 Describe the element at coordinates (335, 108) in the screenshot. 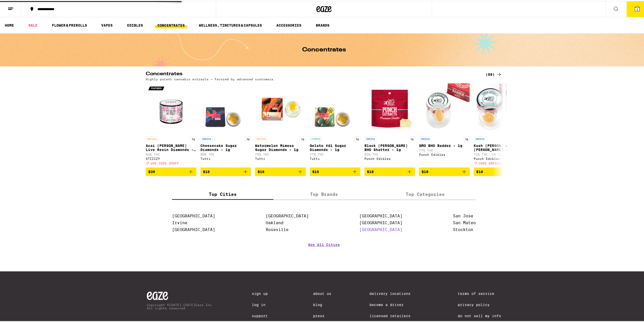

I see `img: Tutti - Gelato #41 Sugar Diamonds - 1g` at that location.